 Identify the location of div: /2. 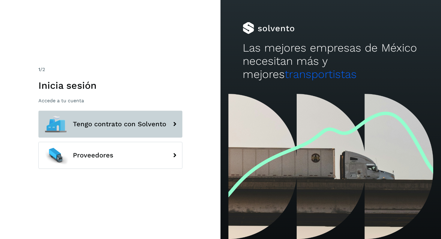
(110, 70).